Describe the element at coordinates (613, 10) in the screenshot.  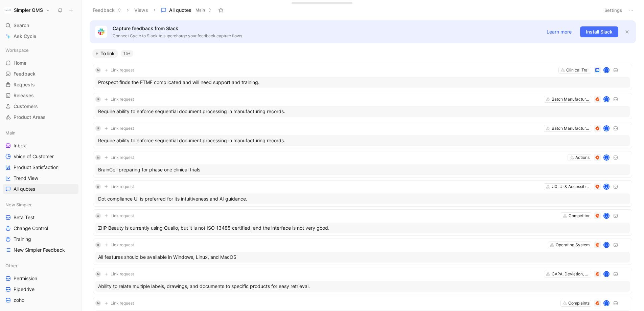
I see `button: Settings` at that location.